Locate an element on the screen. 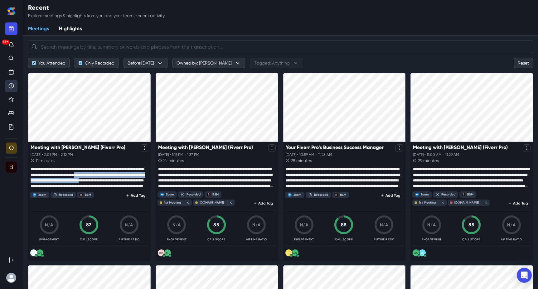 This screenshot has height=289, width=538. p: 99+ is located at coordinates (6, 42).